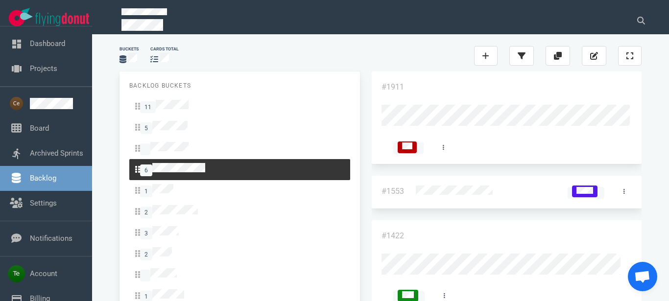  What do you see at coordinates (47, 44) in the screenshot?
I see `a: Dashboard` at bounding box center [47, 44].